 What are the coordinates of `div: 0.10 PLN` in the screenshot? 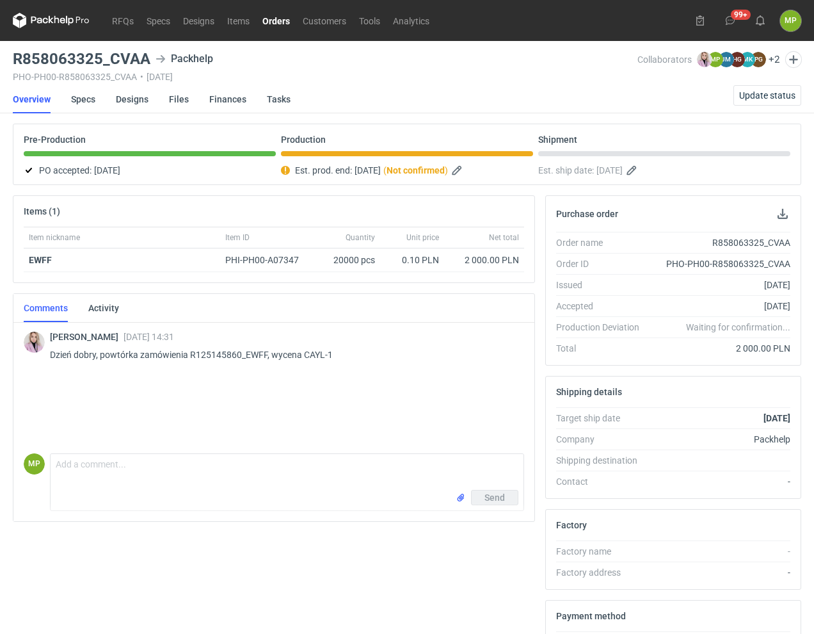 It's located at (412, 260).